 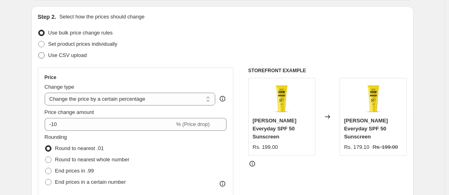 What do you see at coordinates (193, 124) in the screenshot?
I see `span: % (Price drop)` at bounding box center [193, 124].